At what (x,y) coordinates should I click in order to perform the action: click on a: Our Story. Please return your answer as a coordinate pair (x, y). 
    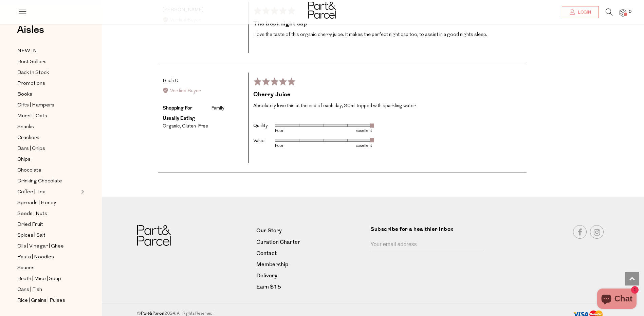
    Looking at the image, I should click on (311, 230).